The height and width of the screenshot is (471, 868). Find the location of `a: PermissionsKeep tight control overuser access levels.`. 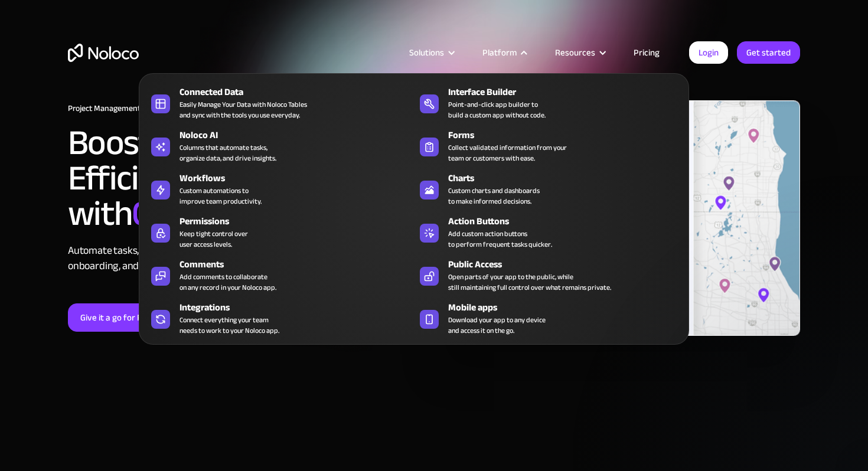

a: PermissionsKeep tight control overuser access levels. is located at coordinates (279, 232).